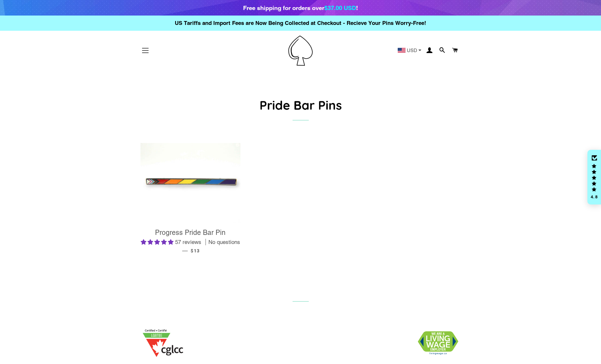  I want to click on span: No questions, so click(224, 242).